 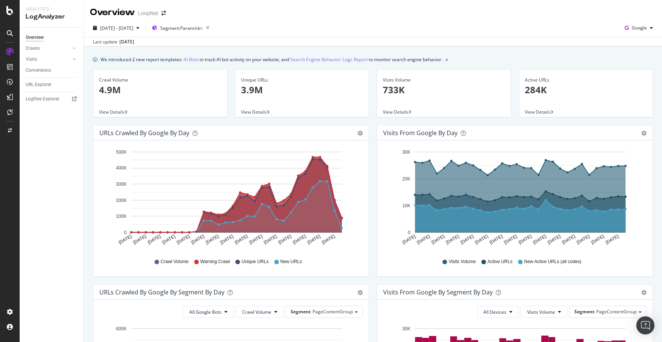 What do you see at coordinates (302, 80) in the screenshot?
I see `div: Unique URLs` at bounding box center [302, 80].